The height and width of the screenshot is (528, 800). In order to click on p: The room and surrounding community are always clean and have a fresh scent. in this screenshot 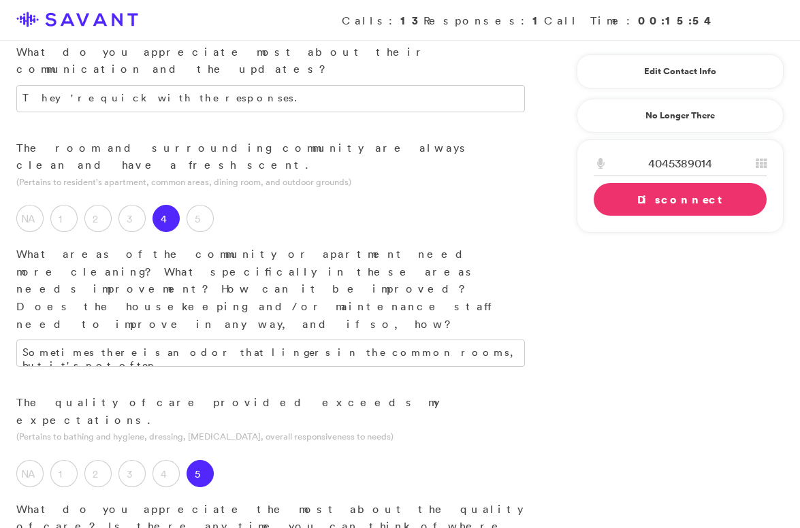, I will do `click(270, 157)`.